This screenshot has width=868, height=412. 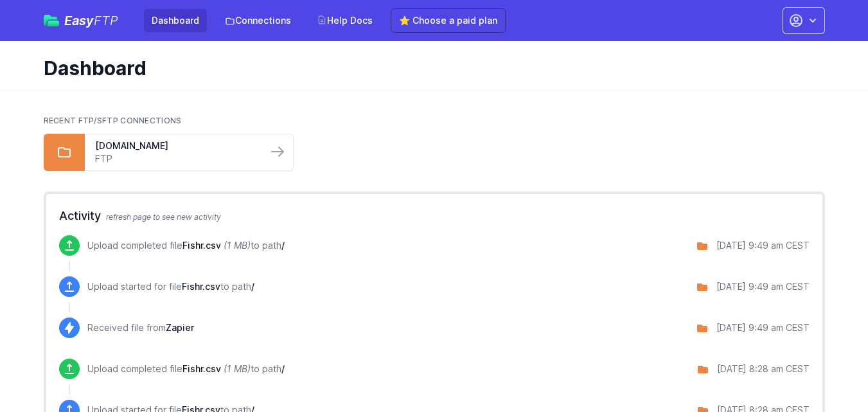 What do you see at coordinates (434, 121) in the screenshot?
I see `h2: Recent FTP/SFTP Connections` at bounding box center [434, 121].